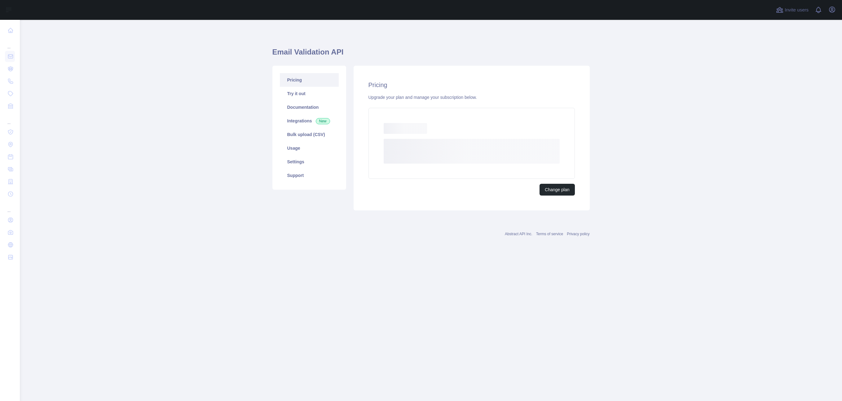  What do you see at coordinates (796, 10) in the screenshot?
I see `span: Invite users` at bounding box center [796, 10].